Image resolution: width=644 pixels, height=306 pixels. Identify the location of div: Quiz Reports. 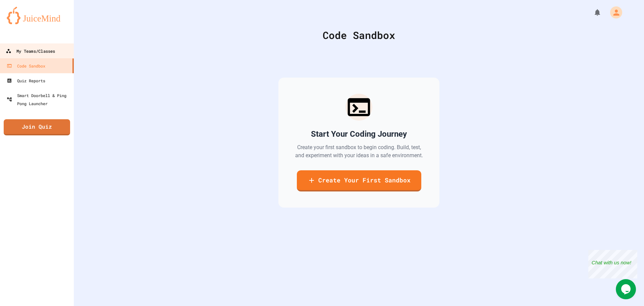
(26, 80).